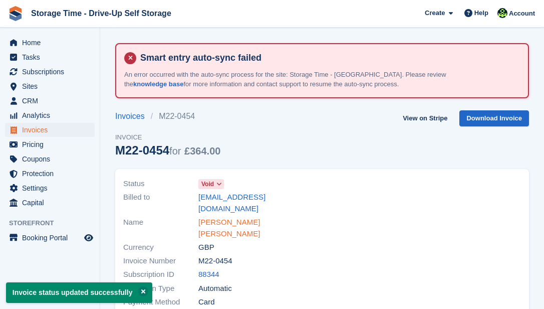  Describe the element at coordinates (494, 118) in the screenshot. I see `a: Download Invoice` at that location.